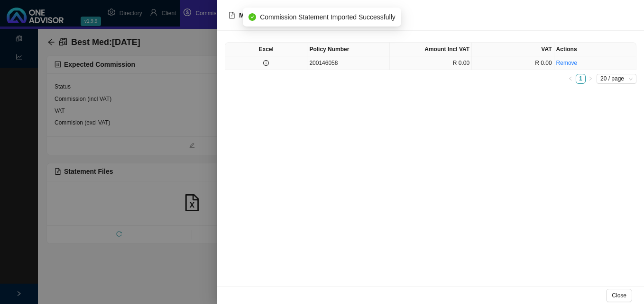  Describe the element at coordinates (252, 17) in the screenshot. I see `span: check-circle` at that location.